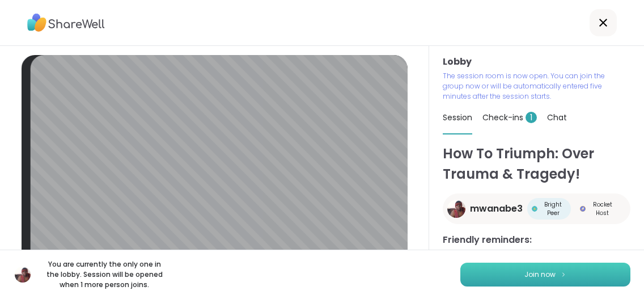 Image resolution: width=644 pixels, height=299 pixels. Describe the element at coordinates (531, 118) in the screenshot. I see `span: 1` at that location.